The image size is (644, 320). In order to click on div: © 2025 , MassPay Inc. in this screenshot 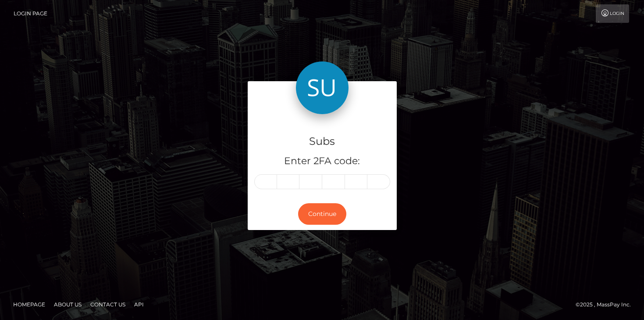, I will do `click(606, 305)`.